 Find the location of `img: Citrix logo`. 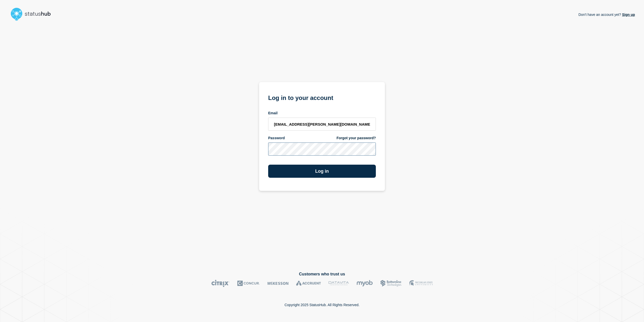

img: Citrix logo is located at coordinates (221, 283).